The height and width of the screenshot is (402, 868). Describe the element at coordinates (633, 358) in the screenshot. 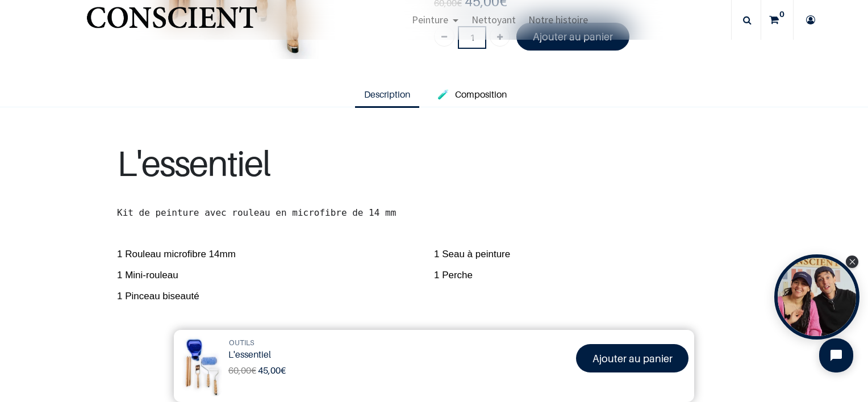

I see `a: Ajouter au panier` at that location.